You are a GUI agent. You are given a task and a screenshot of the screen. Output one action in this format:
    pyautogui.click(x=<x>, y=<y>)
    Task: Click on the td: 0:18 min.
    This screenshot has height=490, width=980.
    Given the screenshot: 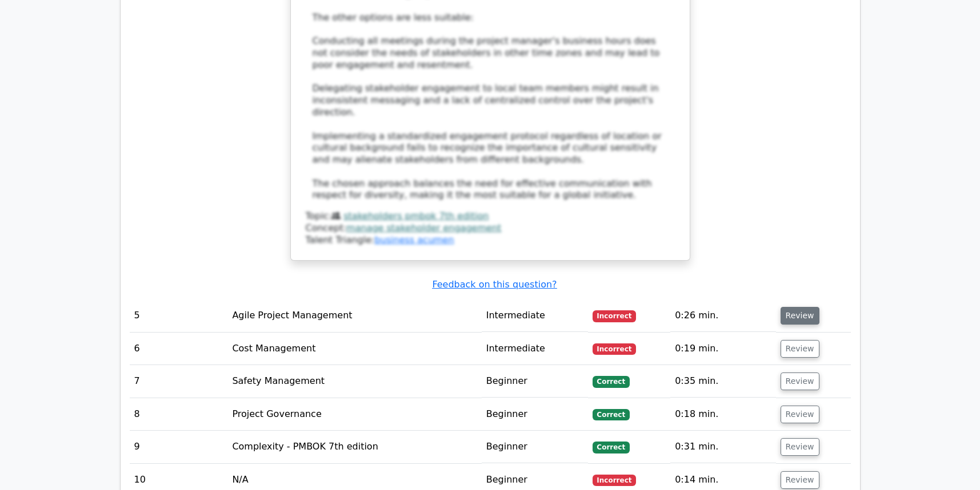 What is the action you would take?
    pyautogui.click(x=722, y=414)
    